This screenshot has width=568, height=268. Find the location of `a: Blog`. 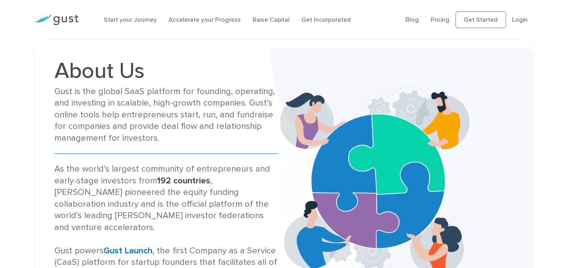

a: Blog is located at coordinates (412, 19).